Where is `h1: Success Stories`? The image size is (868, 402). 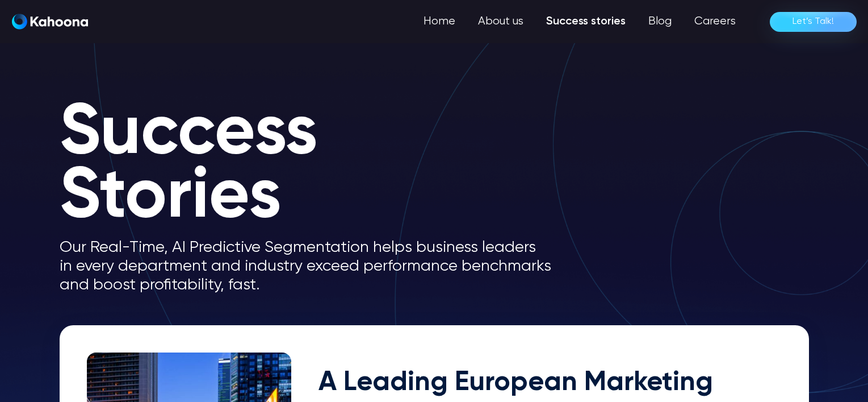 h1: Success Stories is located at coordinates (315, 165).